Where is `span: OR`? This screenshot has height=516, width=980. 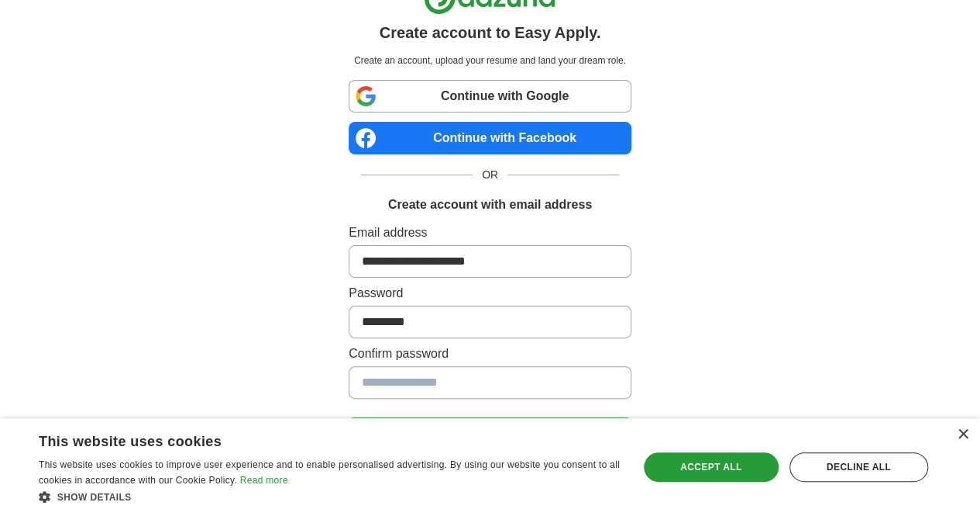
span: OR is located at coordinates (490, 175).